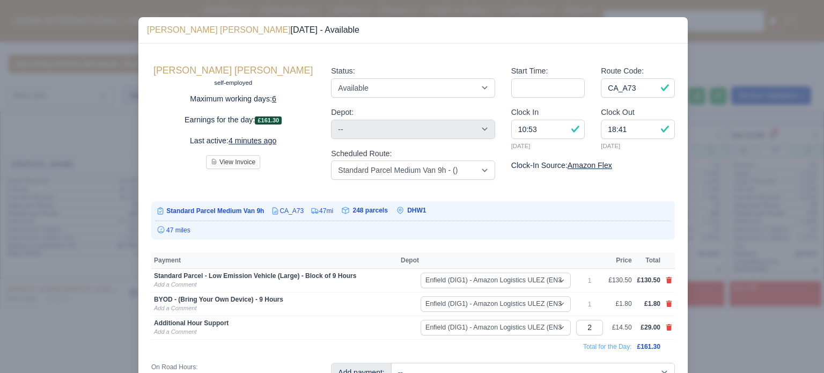 The height and width of the screenshot is (373, 824). Describe the element at coordinates (370, 210) in the screenshot. I see `span: 248 parcels` at that location.